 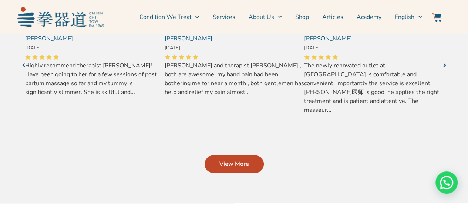 I want to click on a: View More, so click(x=234, y=164).